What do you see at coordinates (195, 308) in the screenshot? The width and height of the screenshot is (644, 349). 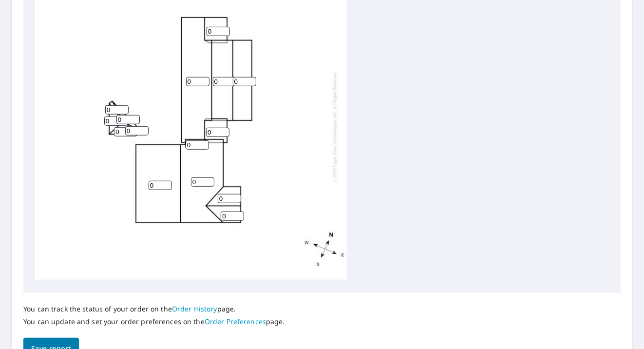 I see `a: Order History` at bounding box center [195, 308].